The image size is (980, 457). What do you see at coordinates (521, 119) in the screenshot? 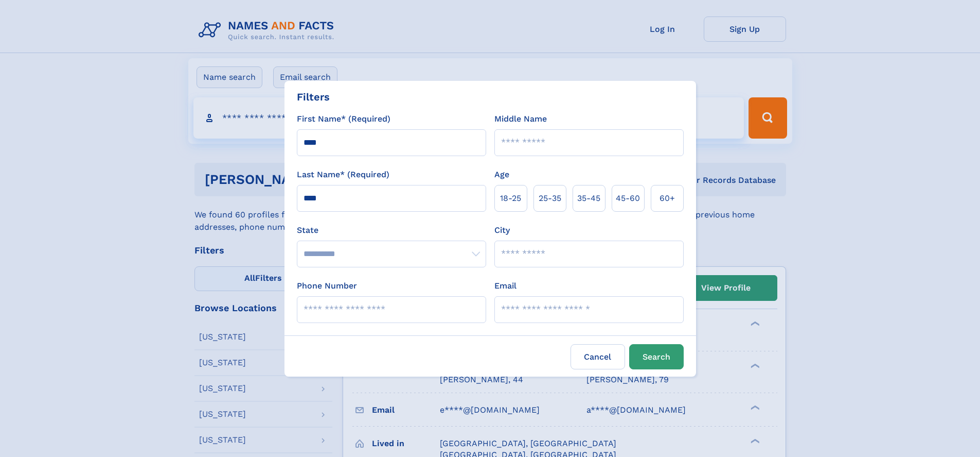
I see `label: Middle Name` at bounding box center [521, 119].